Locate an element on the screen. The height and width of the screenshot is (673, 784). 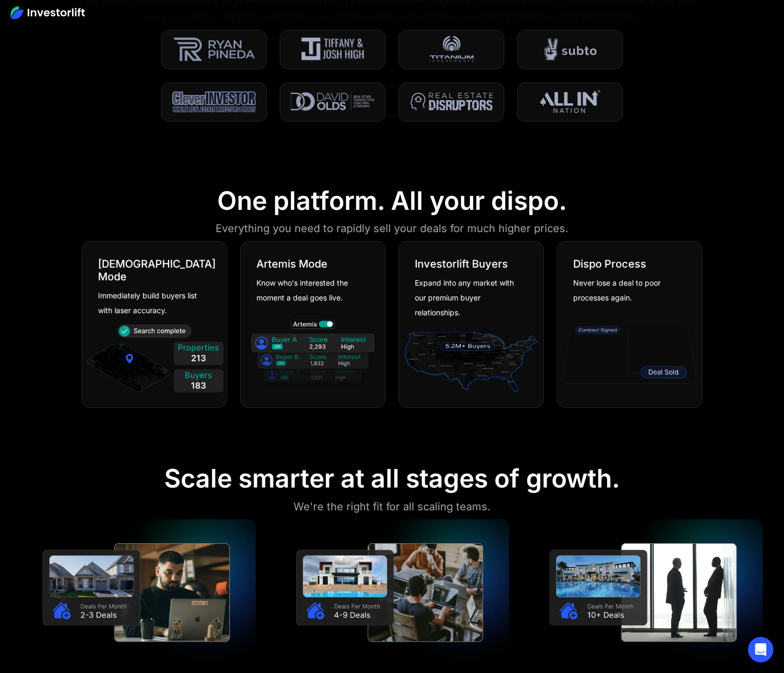
div: Never lose a deal to poor processes again. is located at coordinates (625, 290).